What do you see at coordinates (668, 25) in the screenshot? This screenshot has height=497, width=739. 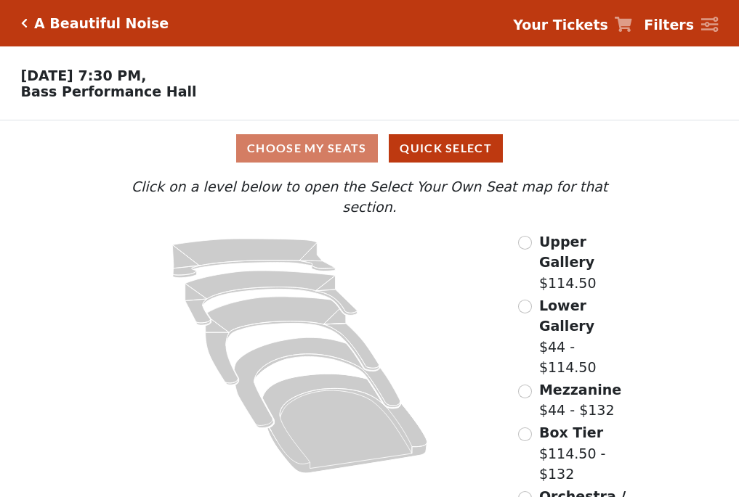 I see `strong: Filters` at bounding box center [668, 25].